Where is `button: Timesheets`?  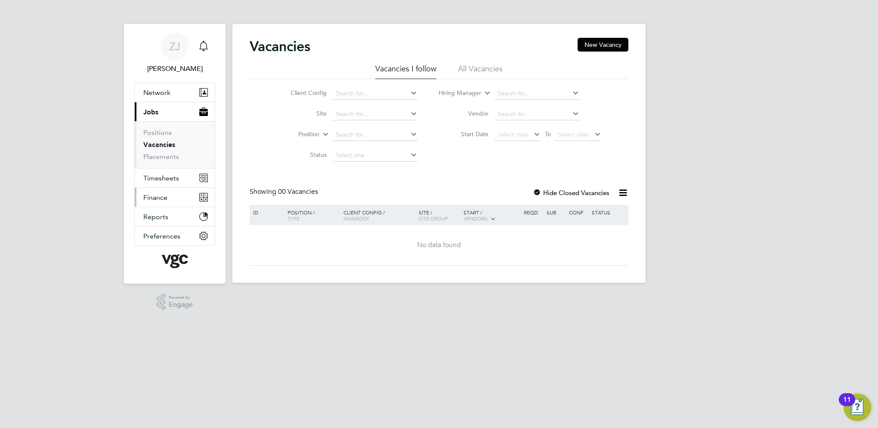
button: Timesheets is located at coordinates (175, 178).